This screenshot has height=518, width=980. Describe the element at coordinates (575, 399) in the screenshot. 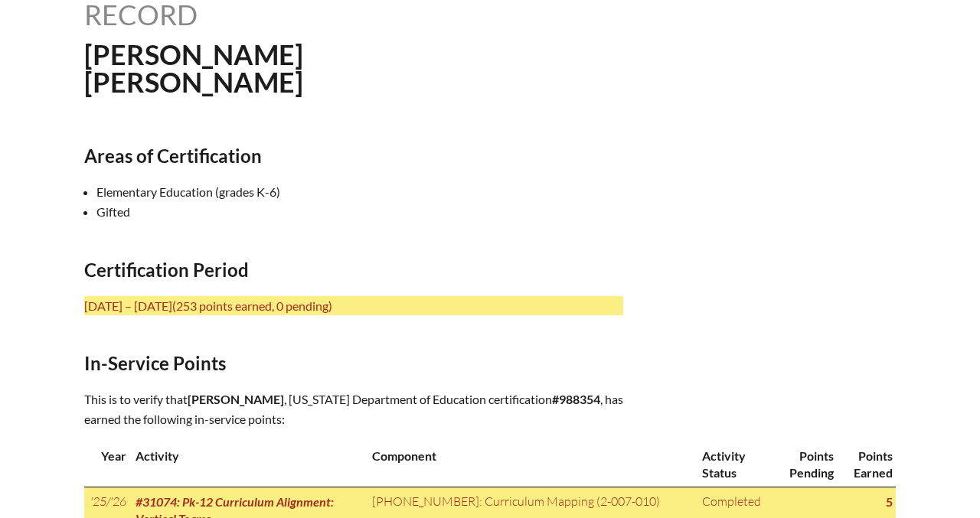

I see `b: #988354` at that location.